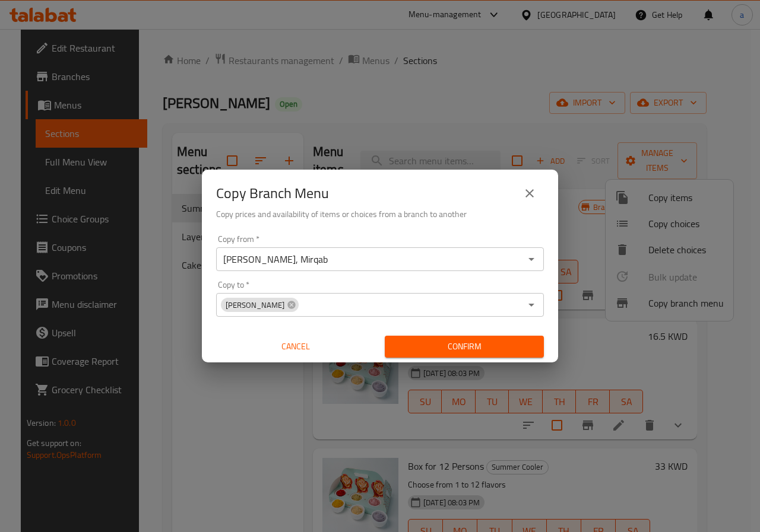 The image size is (760, 532). What do you see at coordinates (464, 347) in the screenshot?
I see `button: Confirm` at bounding box center [464, 347].